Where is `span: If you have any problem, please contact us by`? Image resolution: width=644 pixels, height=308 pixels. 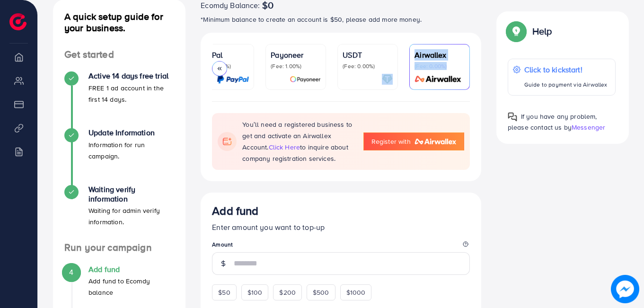
span: If you have any problem, please contact us by is located at coordinates (552, 121).